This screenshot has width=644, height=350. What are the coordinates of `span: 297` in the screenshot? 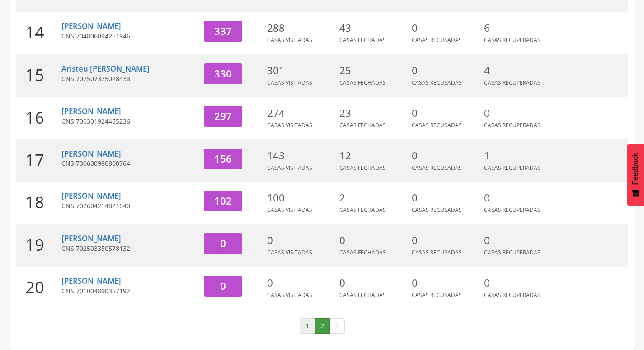 It's located at (223, 116).